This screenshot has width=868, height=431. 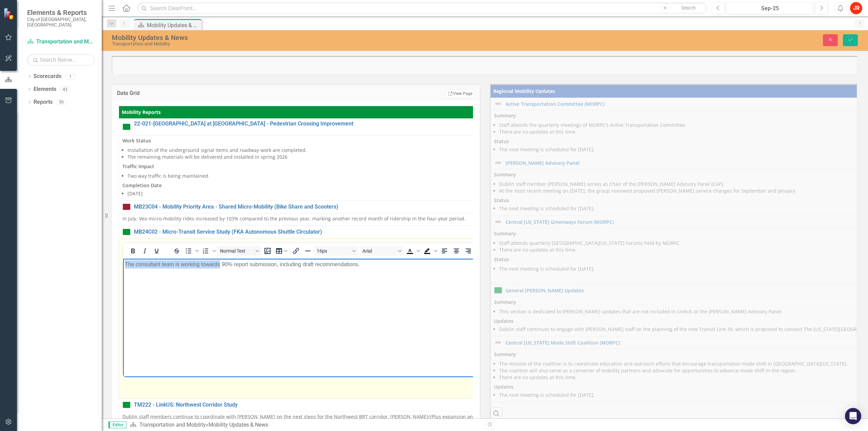 What do you see at coordinates (240, 251) in the screenshot?
I see `button: Block Normal Text` at bounding box center [240, 251].